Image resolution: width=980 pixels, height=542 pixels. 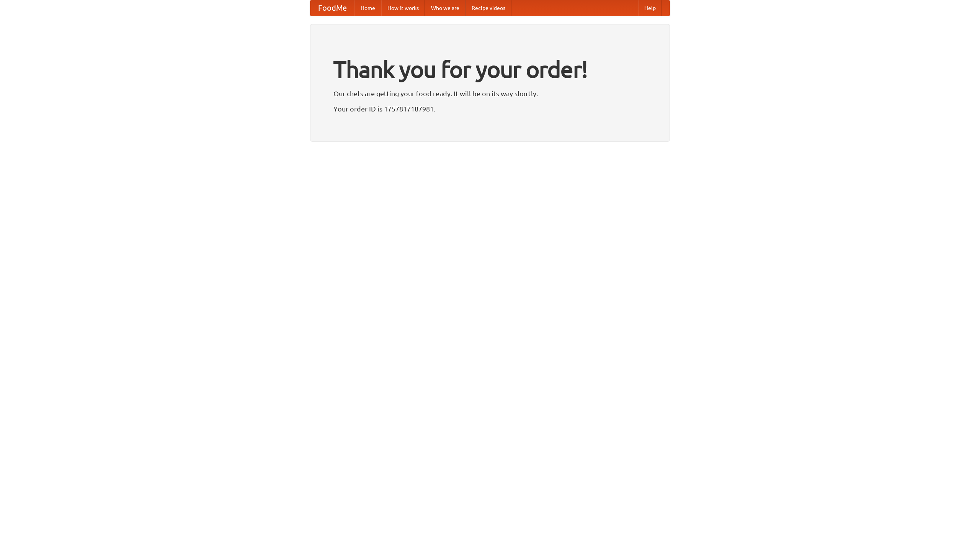 I want to click on p: Your order ID is 1757817187981., so click(x=490, y=109).